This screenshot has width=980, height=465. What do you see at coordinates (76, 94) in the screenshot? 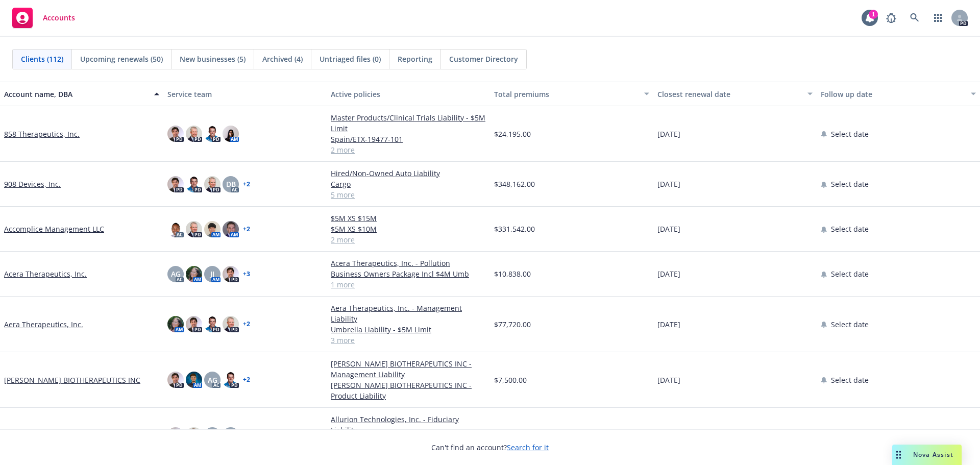
I see `div: Account name, DBA` at bounding box center [76, 94].